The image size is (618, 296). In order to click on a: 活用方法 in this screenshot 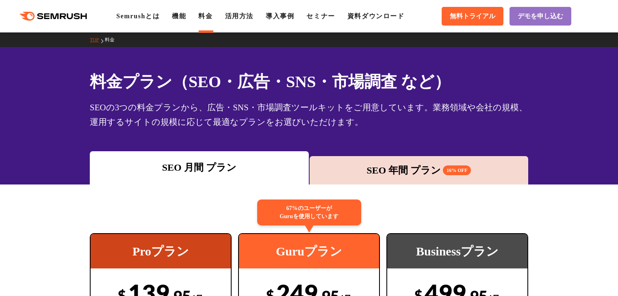, I will do `click(239, 16)`.